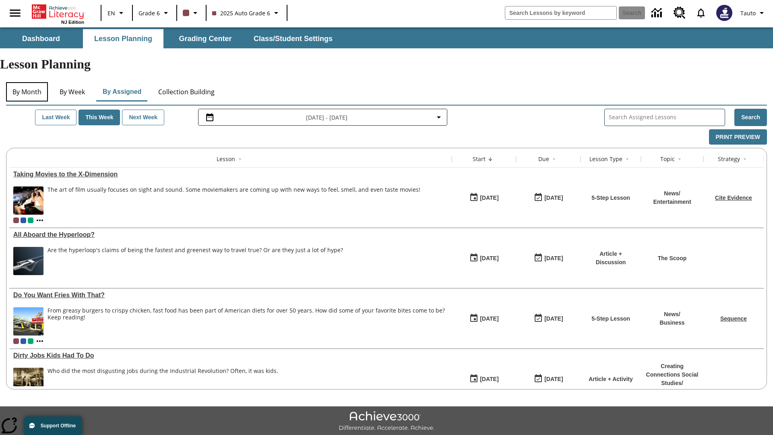 This screenshot has height=435, width=773. Describe the element at coordinates (123, 39) in the screenshot. I see `button: Lesson Planning` at that location.